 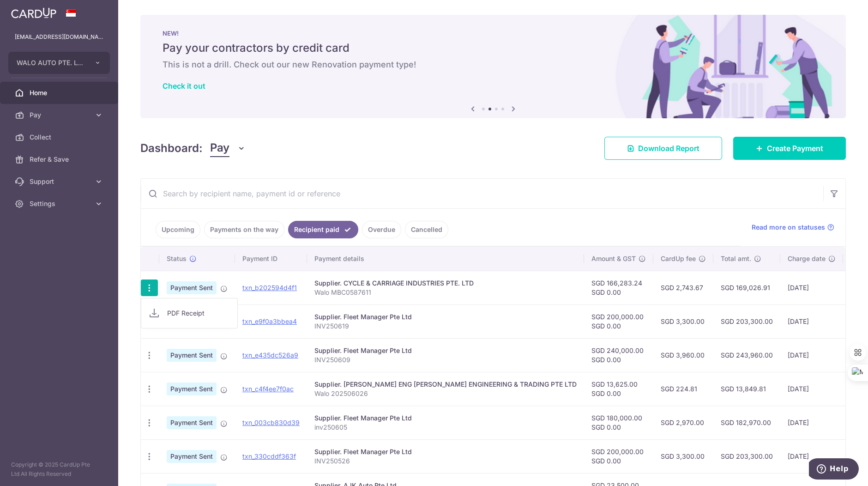 I want to click on a: txn_c4f4ee7f0ac, so click(x=268, y=389).